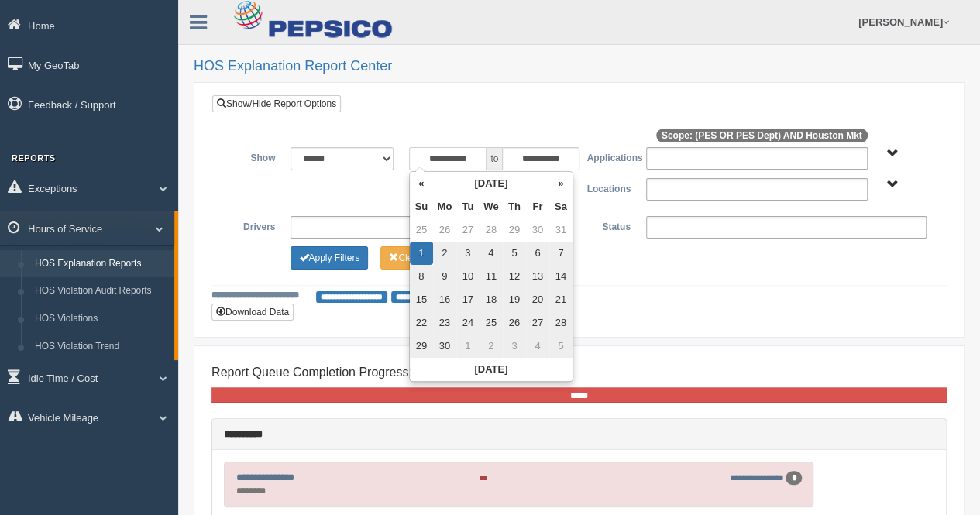 The width and height of the screenshot is (980, 515). I want to click on a: Show/Hide Report Options, so click(277, 104).